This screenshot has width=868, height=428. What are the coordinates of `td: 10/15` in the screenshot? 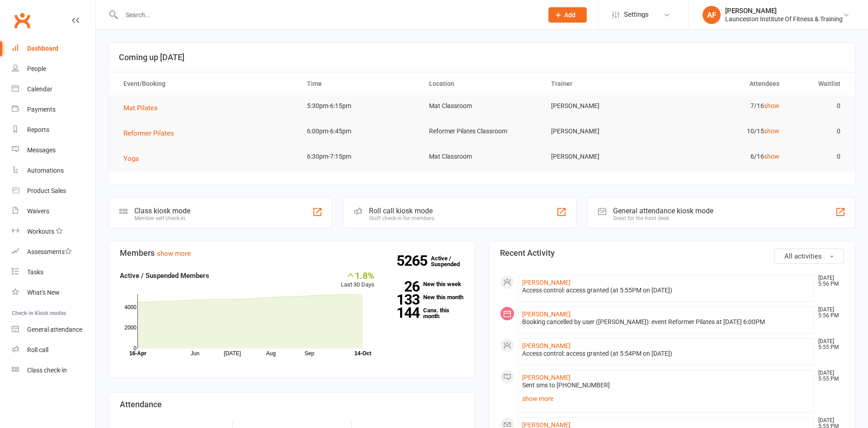 It's located at (726, 131).